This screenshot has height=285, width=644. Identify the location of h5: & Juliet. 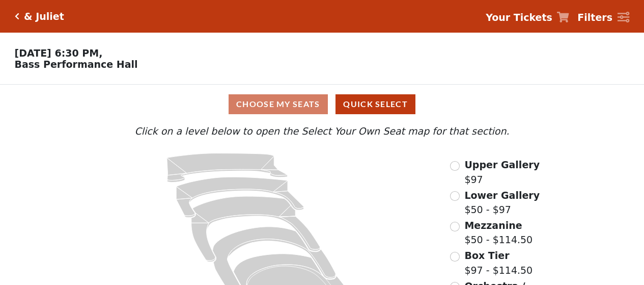
(44, 17).